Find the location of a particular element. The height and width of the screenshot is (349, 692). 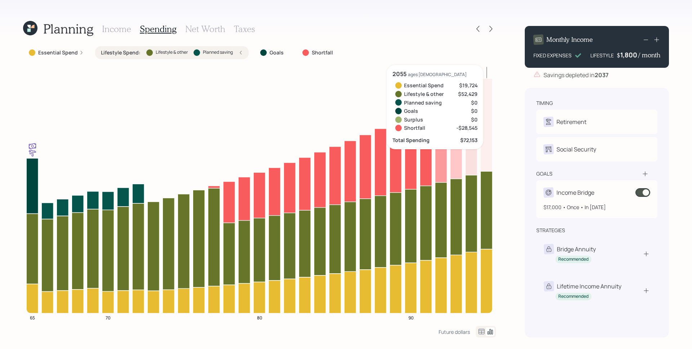

h3: Net Worth is located at coordinates (205, 29).